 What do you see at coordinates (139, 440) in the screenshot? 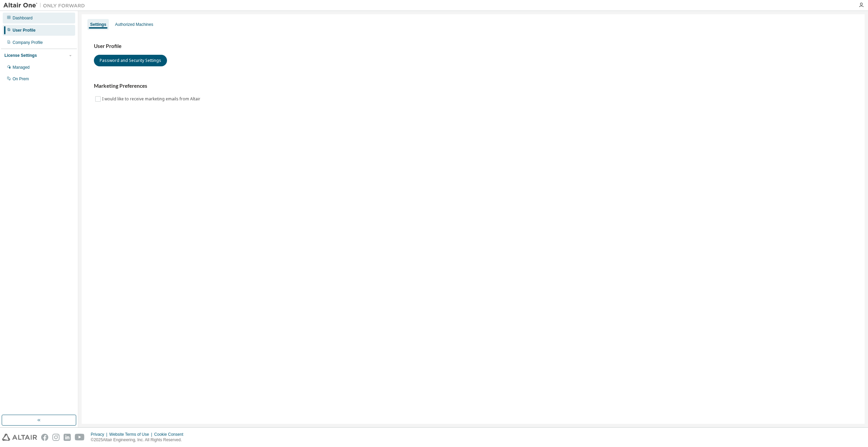
I see `p: © 2025 Altair Engineering, Inc. All Rights Reserved.` at bounding box center [139, 440].